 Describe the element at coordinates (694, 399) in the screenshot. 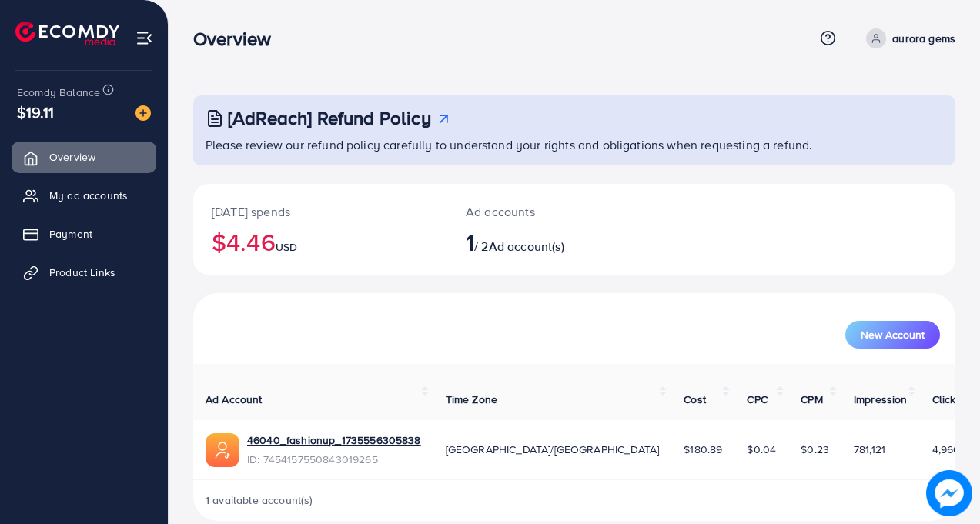

I see `span: Cost` at that location.